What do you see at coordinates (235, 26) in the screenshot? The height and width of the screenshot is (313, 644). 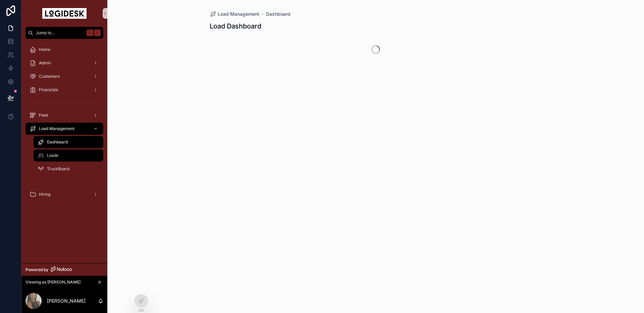 I see `h1: Load Dashboard` at bounding box center [235, 26].